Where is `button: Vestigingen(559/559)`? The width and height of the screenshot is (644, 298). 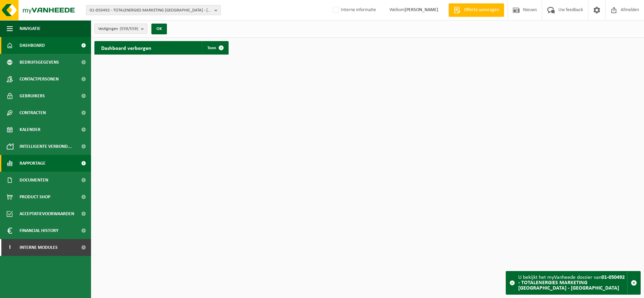 button: Vestigingen(559/559) is located at coordinates (121, 29).